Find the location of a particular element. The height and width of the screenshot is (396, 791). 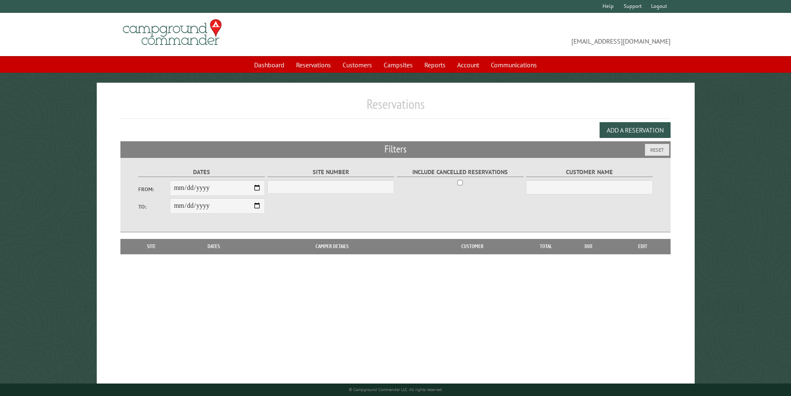

th: Dates is located at coordinates (214, 246).